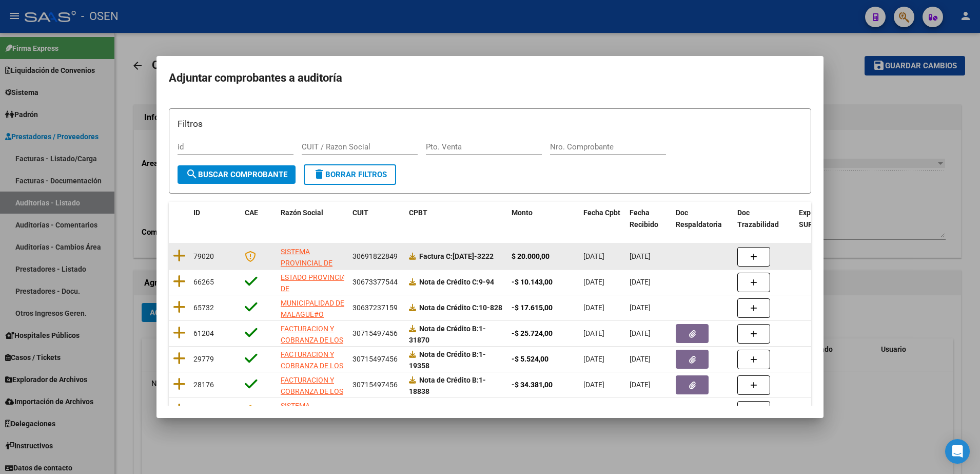 This screenshot has width=980, height=474. What do you see at coordinates (644, 219) in the screenshot?
I see `span: Fecha Recibido` at bounding box center [644, 219].